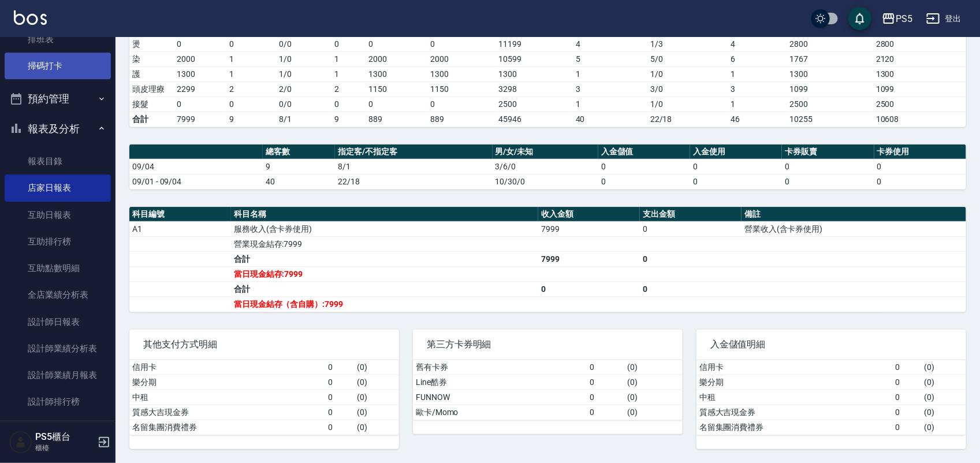 This screenshot has height=463, width=980. What do you see at coordinates (304, 119) in the screenshot?
I see `td: 8/1` at bounding box center [304, 119].